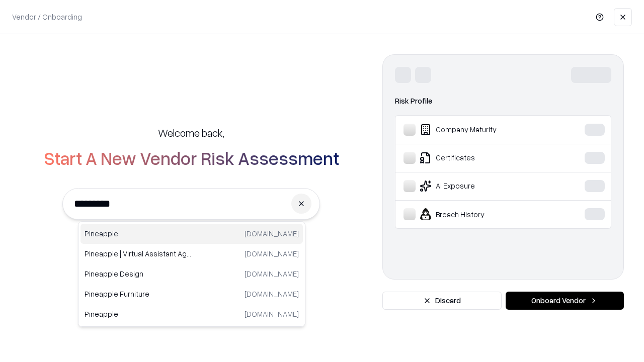 This screenshot has height=362, width=644. Describe the element at coordinates (479, 214) in the screenshot. I see `div: Breach History` at that location.